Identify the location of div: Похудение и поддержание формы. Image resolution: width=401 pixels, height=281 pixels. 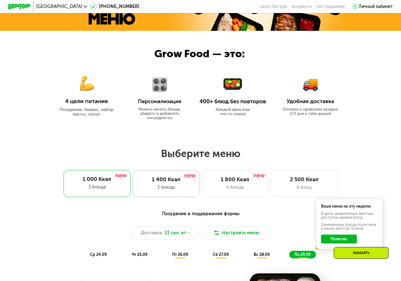
(200, 214).